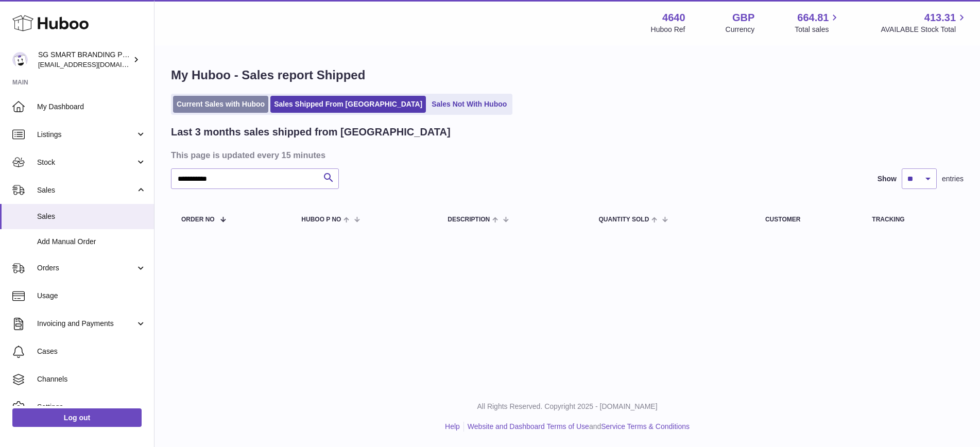 The height and width of the screenshot is (447, 980). What do you see at coordinates (817, 22) in the screenshot?
I see `a: 664.81 Total sales` at bounding box center [817, 22].